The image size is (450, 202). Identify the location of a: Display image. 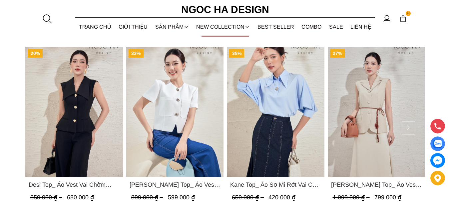
(438, 144).